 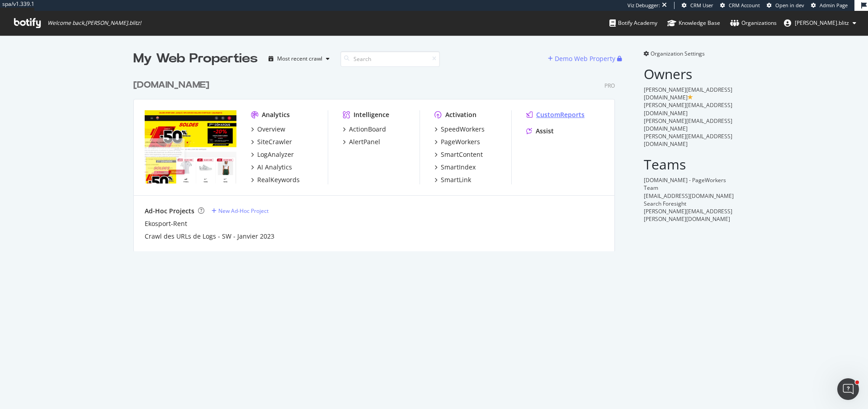 What do you see at coordinates (166, 224) in the screenshot?
I see `div: Ekosport-Rent` at bounding box center [166, 224].